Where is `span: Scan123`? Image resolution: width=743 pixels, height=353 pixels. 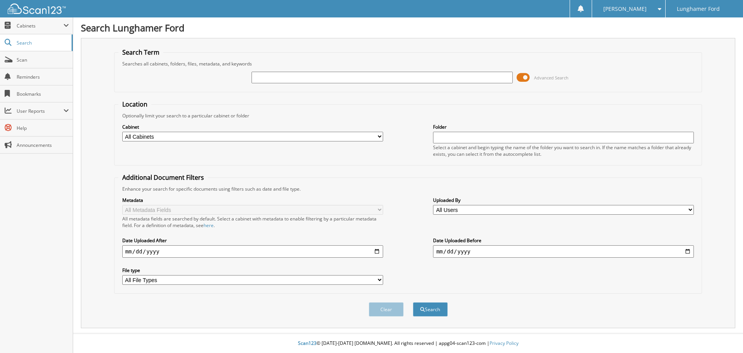 span: Scan123 is located at coordinates (307, 343).